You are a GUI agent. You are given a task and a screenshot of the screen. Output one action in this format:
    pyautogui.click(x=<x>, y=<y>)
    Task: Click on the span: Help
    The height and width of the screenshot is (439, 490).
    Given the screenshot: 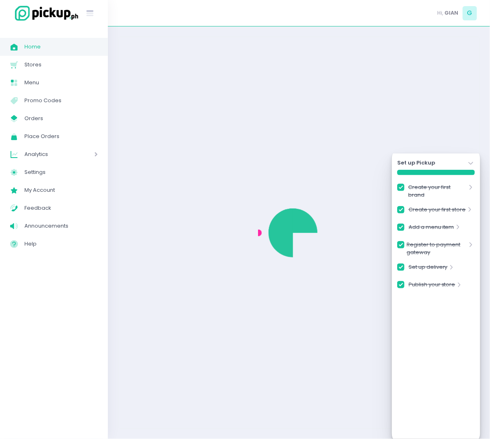 What is the action you would take?
    pyautogui.click(x=61, y=244)
    